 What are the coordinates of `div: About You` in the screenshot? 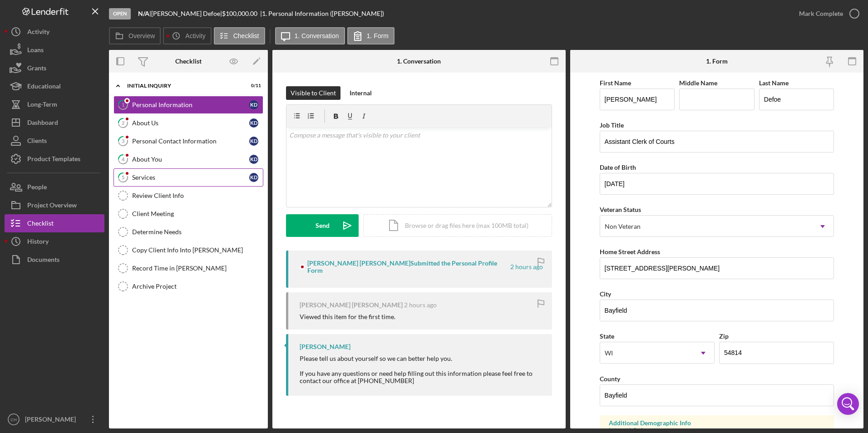 It's located at (191, 159).